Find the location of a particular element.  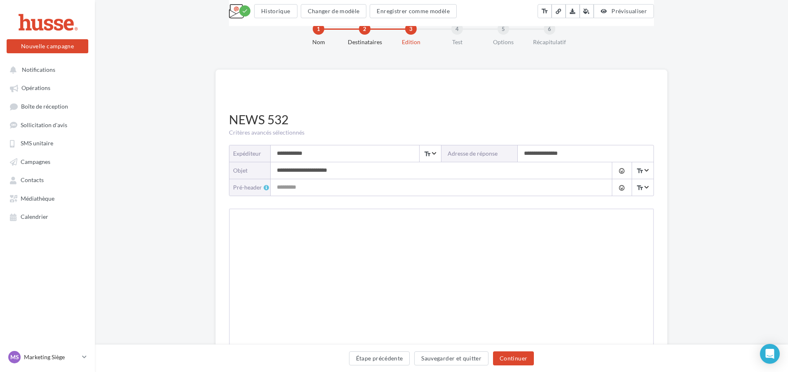

span: MS is located at coordinates (14, 357).